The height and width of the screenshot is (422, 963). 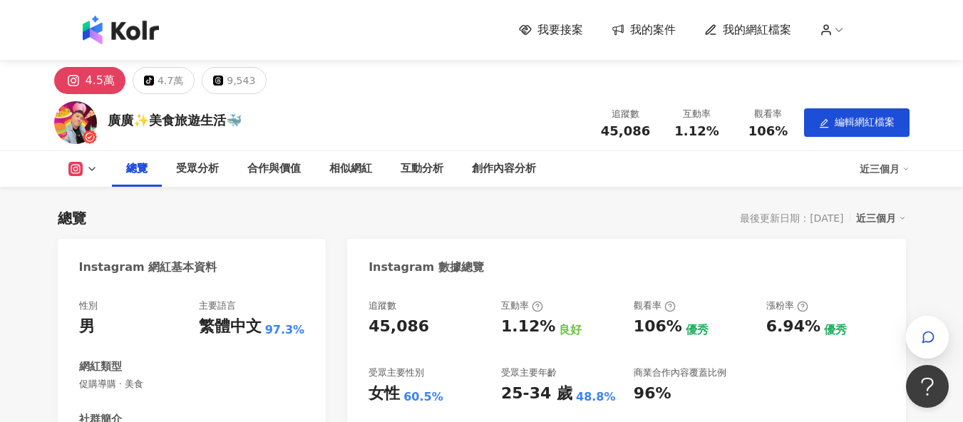 I want to click on div: 女性, so click(x=384, y=394).